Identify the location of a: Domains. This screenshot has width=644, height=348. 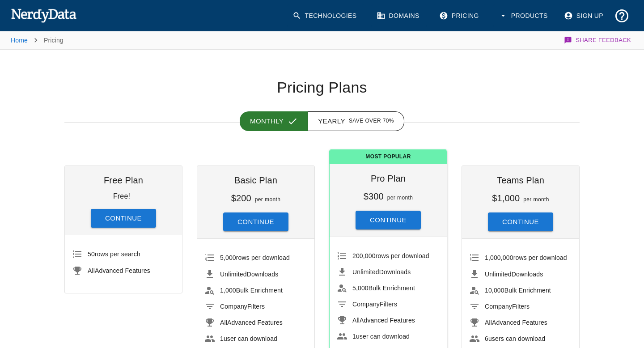
(399, 16).